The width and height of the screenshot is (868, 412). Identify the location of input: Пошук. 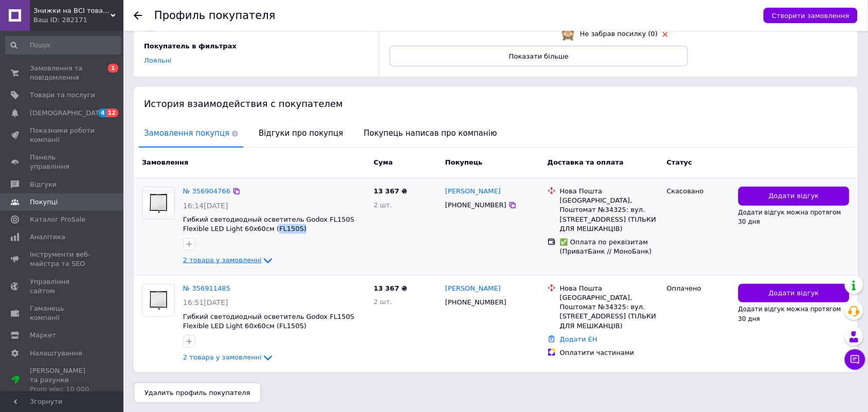
(63, 45).